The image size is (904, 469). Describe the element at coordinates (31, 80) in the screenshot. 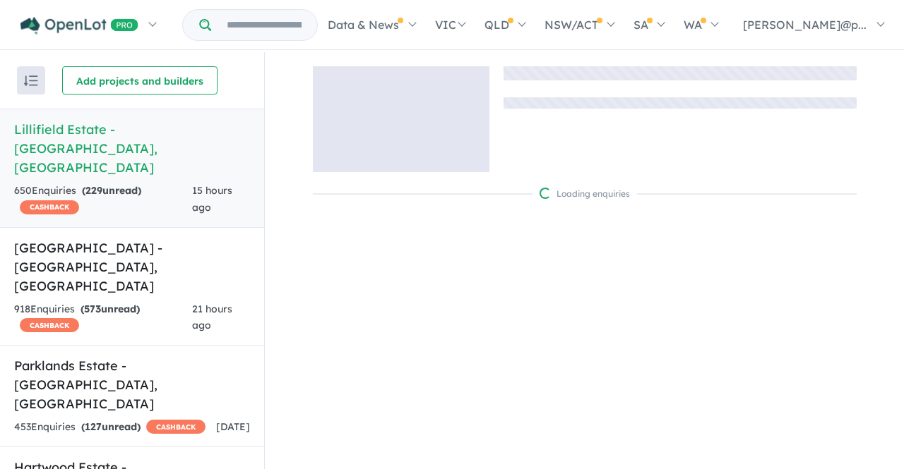

I see `img: sort.svg` at that location.